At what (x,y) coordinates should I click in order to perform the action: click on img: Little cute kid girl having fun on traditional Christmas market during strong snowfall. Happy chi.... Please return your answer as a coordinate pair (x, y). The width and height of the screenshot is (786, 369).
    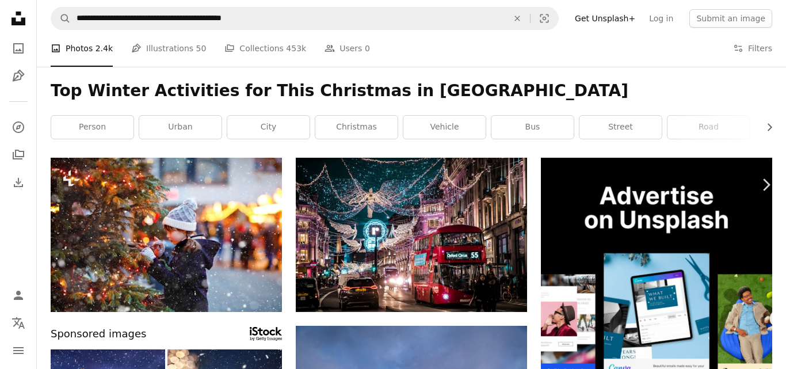
    Looking at the image, I should click on (166, 235).